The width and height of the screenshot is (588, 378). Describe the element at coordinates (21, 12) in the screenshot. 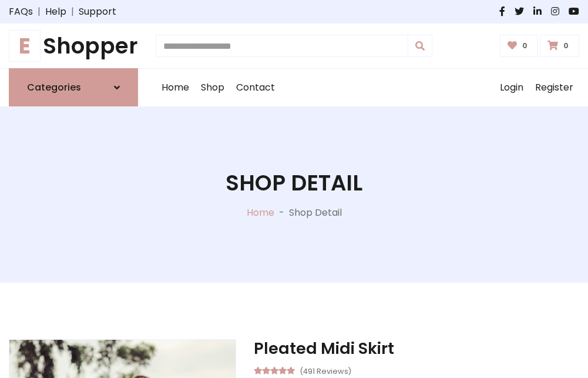

I see `a: FAQs` at that location.